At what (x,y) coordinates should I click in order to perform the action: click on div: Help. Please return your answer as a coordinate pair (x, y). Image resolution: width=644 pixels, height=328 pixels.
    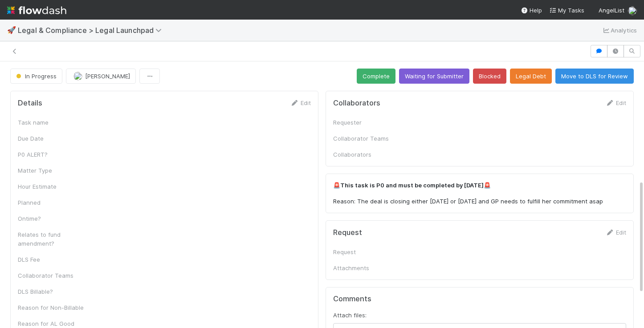
    Looking at the image, I should click on (531, 10).